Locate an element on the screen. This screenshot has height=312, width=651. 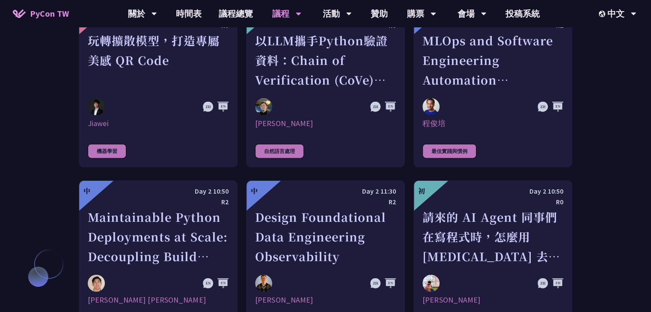
div: 玩轉擴散模型，打造專屬美感 QR Code is located at coordinates (158, 60).